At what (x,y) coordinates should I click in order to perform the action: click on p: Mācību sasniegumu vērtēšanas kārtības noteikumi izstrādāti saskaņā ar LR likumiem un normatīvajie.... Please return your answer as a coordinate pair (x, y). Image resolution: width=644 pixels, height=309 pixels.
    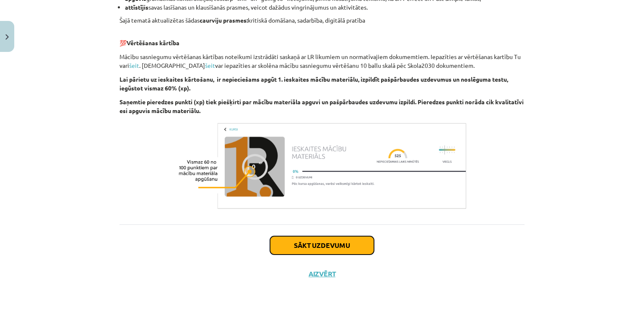
    Looking at the image, I should click on (322, 61).